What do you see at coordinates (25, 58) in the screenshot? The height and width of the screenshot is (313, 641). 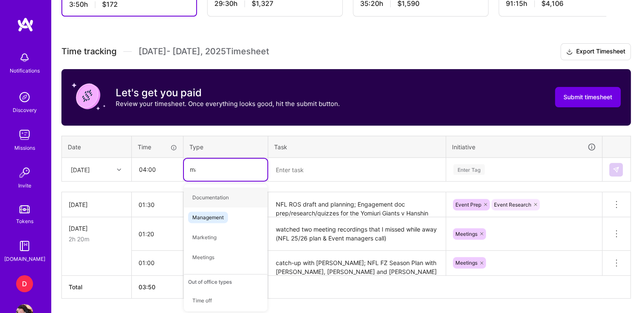 I see `img: bell` at bounding box center [25, 58].